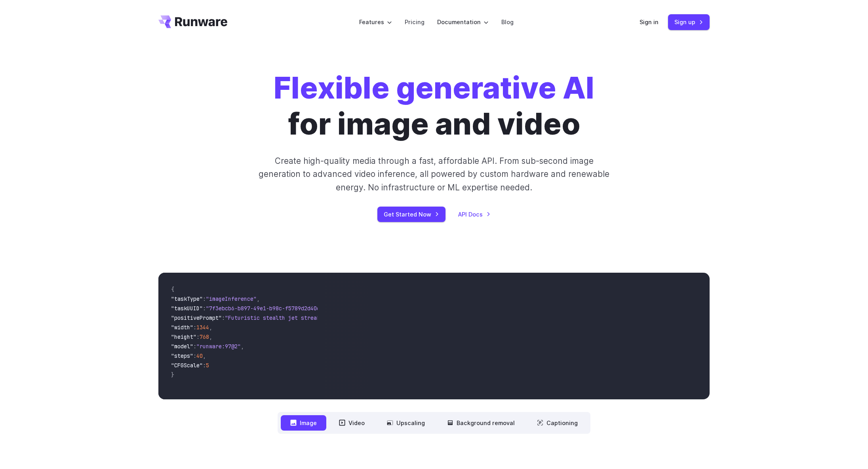  I want to click on a: Sign in, so click(649, 22).